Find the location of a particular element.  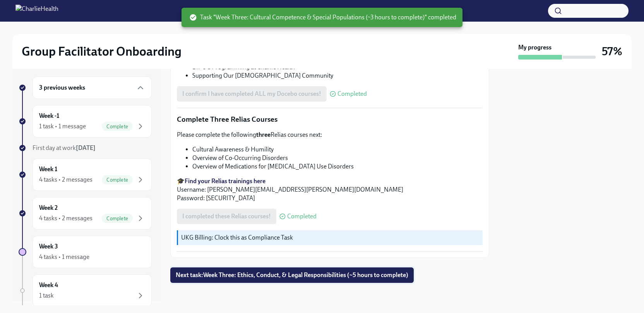

p: Complete Three Relias Courses is located at coordinates (330, 120).